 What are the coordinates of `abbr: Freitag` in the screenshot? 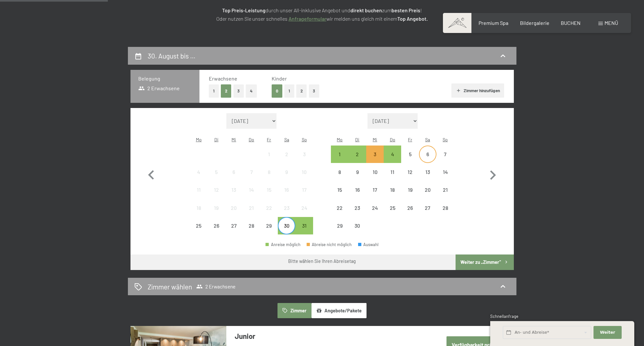 It's located at (410, 139).